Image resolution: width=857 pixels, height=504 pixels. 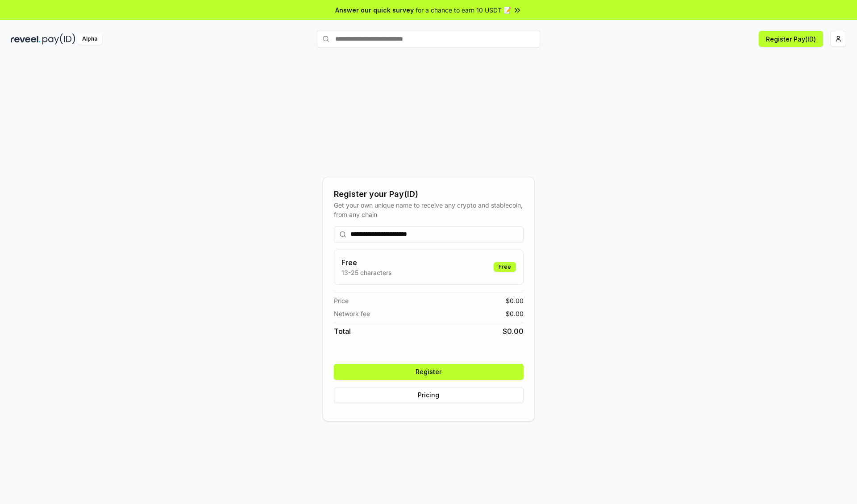 I want to click on span: Answer our quick survey, so click(x=374, y=10).